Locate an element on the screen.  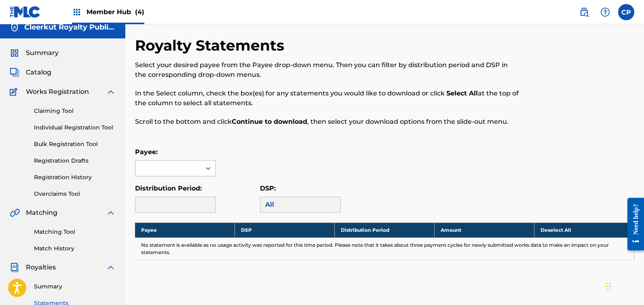
div: Need help? is located at coordinates (14, 27).